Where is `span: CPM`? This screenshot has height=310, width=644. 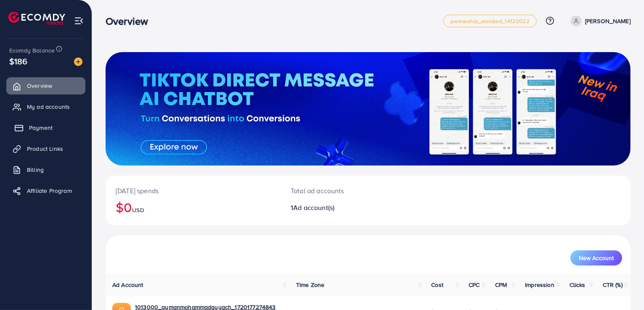 span: CPM is located at coordinates (501, 285).